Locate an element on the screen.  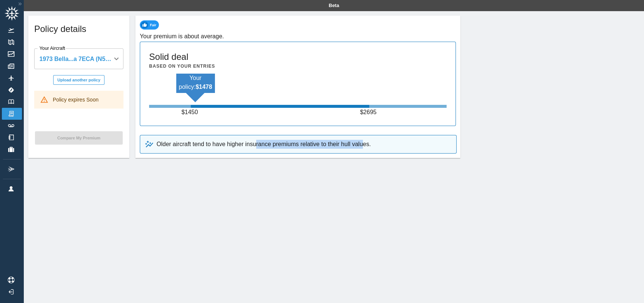
h5: Solid deal is located at coordinates (168, 57).